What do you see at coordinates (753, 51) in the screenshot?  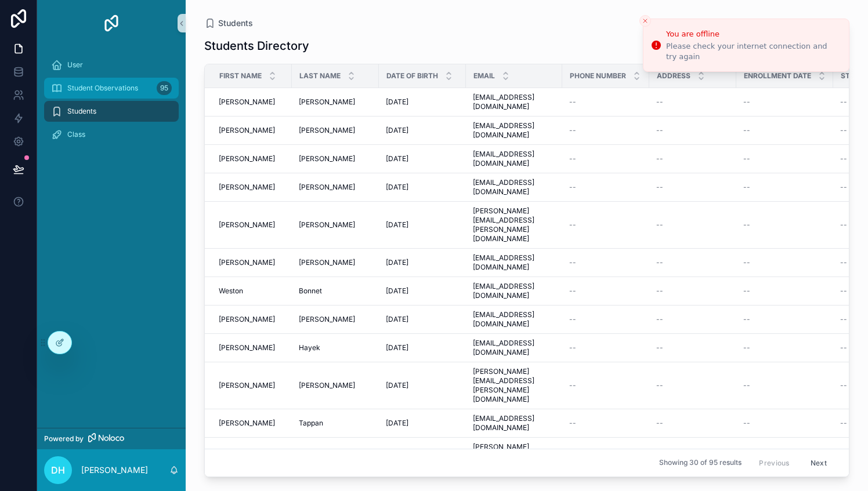 I see `div: Please check your internet connection and try again` at bounding box center [753, 51].